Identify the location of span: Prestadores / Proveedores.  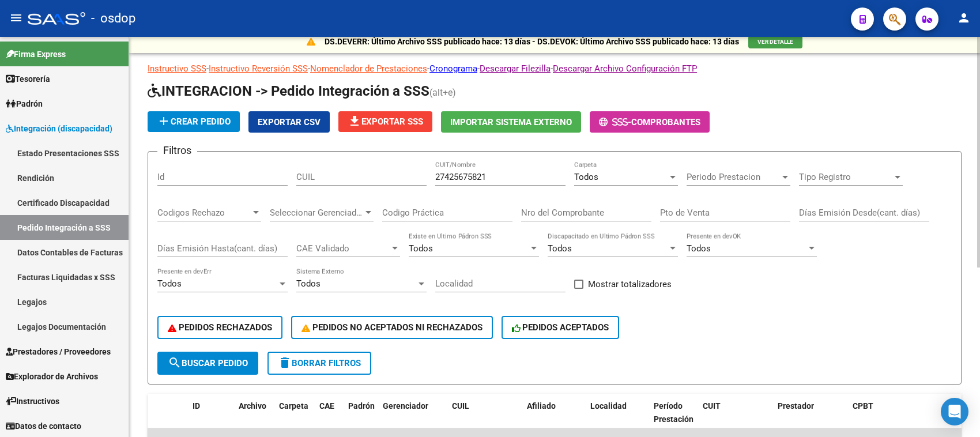
(59, 352).